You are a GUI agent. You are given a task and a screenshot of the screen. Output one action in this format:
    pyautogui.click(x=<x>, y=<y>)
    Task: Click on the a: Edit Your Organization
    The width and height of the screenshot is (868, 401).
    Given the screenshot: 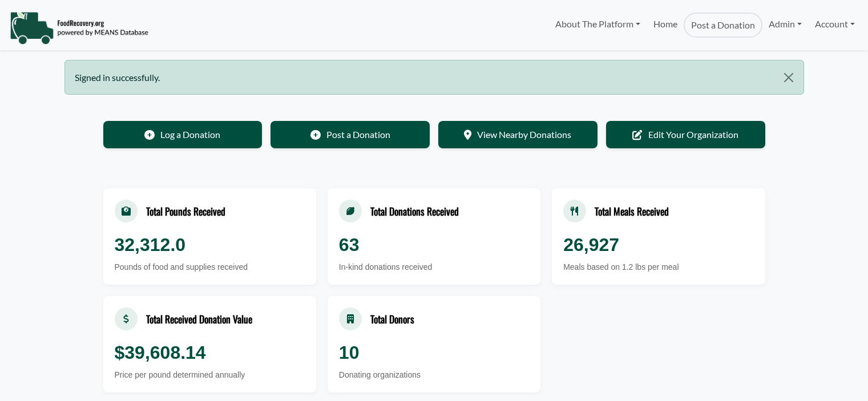 What is the action you would take?
    pyautogui.click(x=686, y=135)
    